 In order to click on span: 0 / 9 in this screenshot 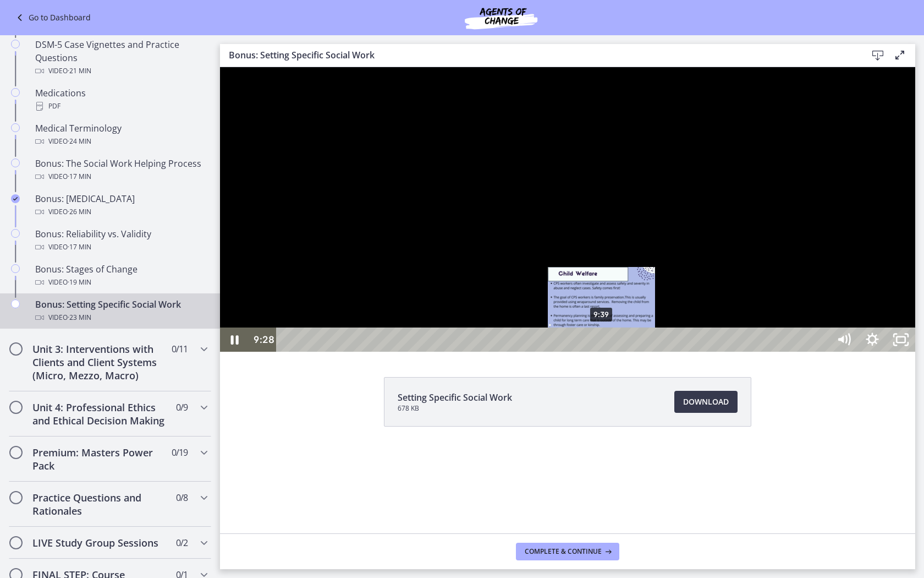, I will do `click(181, 407)`.